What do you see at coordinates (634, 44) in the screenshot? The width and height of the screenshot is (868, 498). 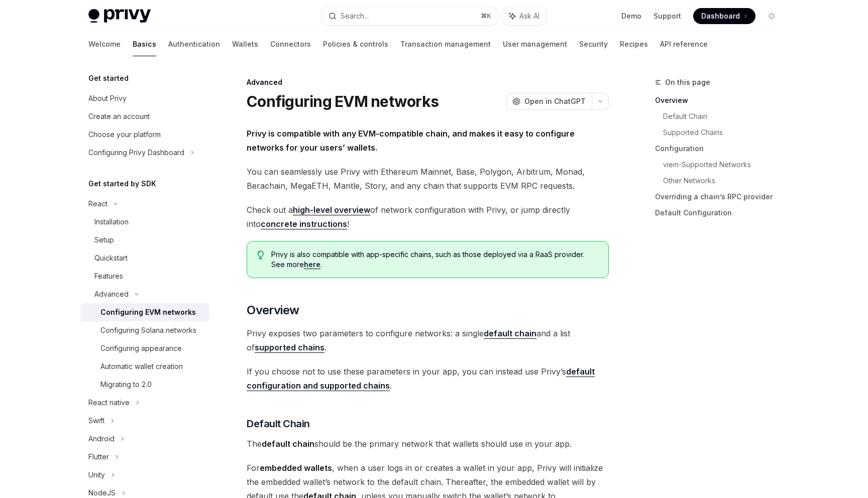 I see `a: Recipes` at bounding box center [634, 44].